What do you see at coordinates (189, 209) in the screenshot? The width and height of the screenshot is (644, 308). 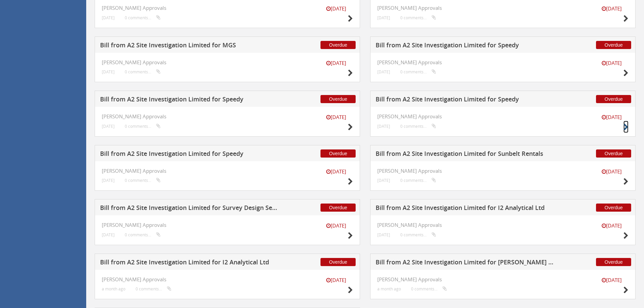 I see `h5: Bill from A2 Site Investigation Limited for Survey Design Services & Assoc Ltd` at bounding box center [189, 209].